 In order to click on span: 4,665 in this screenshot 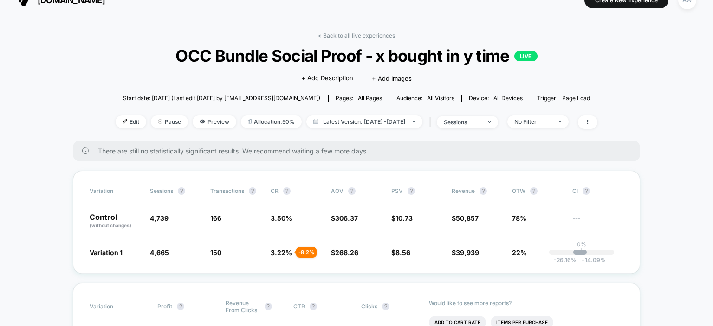, I will do `click(159, 253)`.